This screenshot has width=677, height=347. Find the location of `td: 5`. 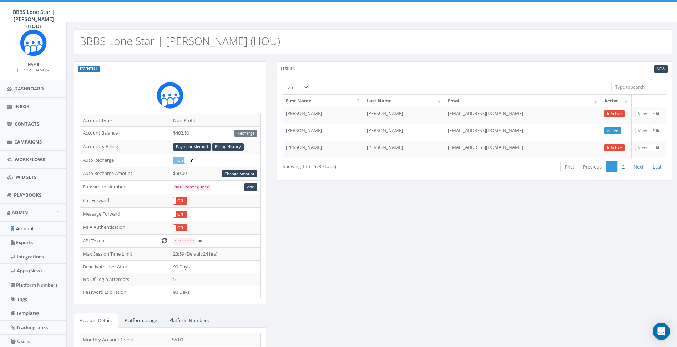

td: 5 is located at coordinates (215, 280).